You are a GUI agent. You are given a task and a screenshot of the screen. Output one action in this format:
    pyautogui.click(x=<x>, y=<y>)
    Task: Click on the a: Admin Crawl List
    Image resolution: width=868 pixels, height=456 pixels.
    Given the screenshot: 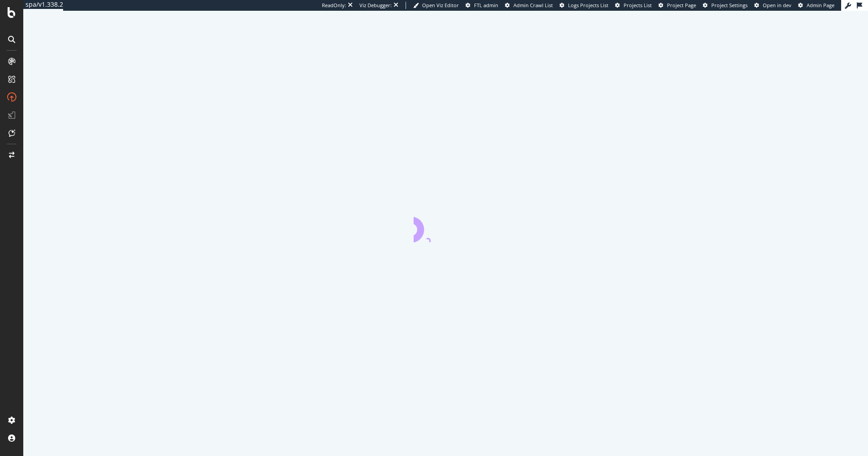 What is the action you would take?
    pyautogui.click(x=528, y=5)
    